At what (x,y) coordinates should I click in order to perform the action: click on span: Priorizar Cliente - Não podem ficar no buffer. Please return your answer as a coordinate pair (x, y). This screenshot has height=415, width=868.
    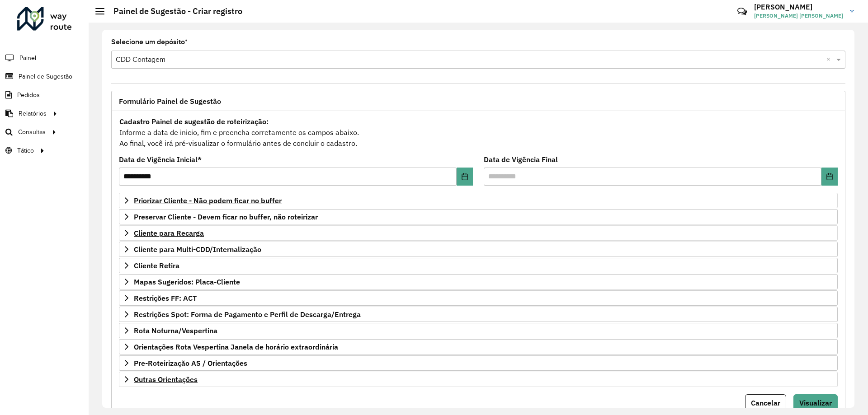
    Looking at the image, I should click on (207, 200).